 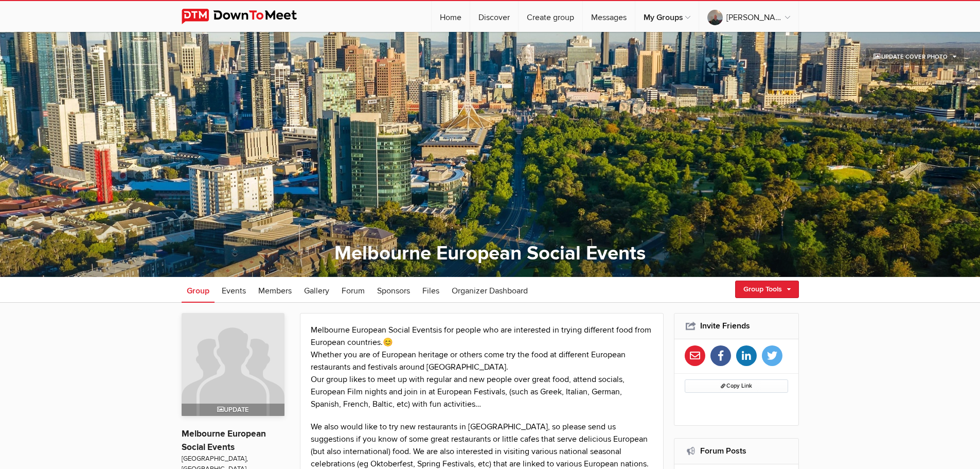 What do you see at coordinates (608, 17) in the screenshot?
I see `a: Messages` at bounding box center [608, 17].